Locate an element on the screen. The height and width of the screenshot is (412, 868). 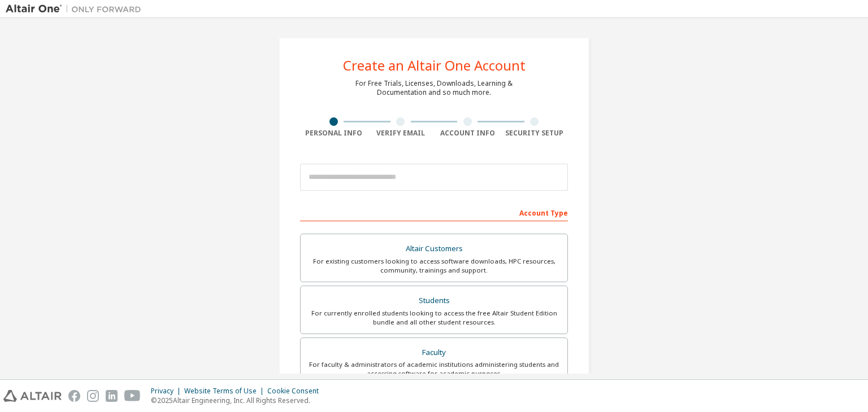
img: instagram.svg is located at coordinates (92, 396).